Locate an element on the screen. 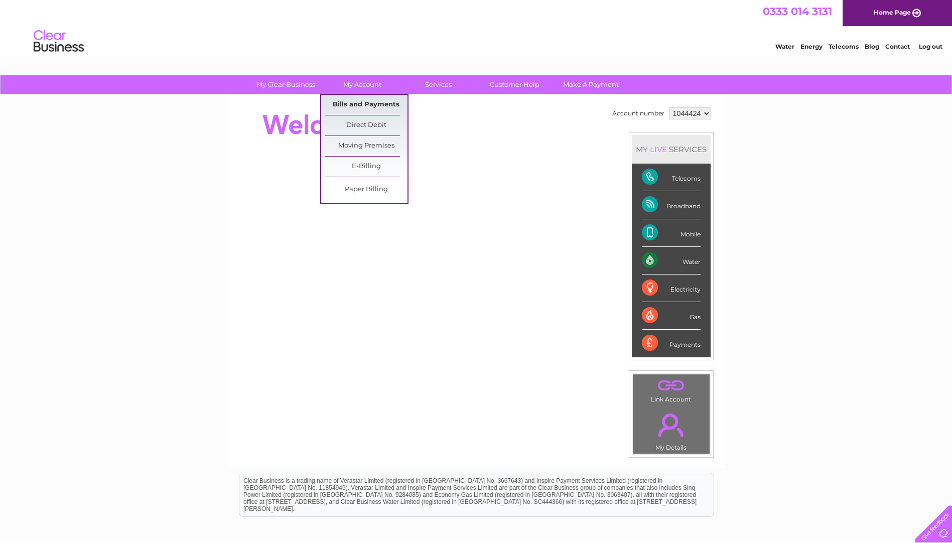  a: Contact is located at coordinates (898, 46).